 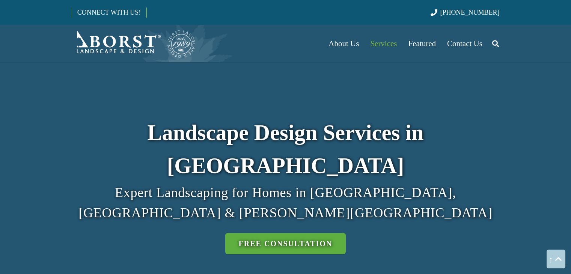 What do you see at coordinates (383, 44) in the screenshot?
I see `a: Services` at bounding box center [383, 44].